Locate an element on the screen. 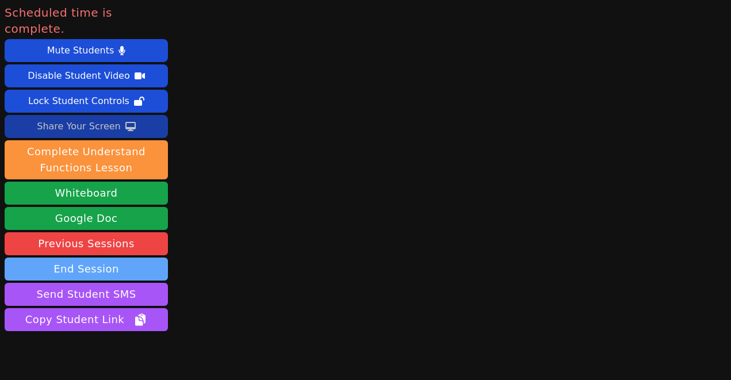 This screenshot has width=731, height=380. button: Mute Students is located at coordinates (86, 51).